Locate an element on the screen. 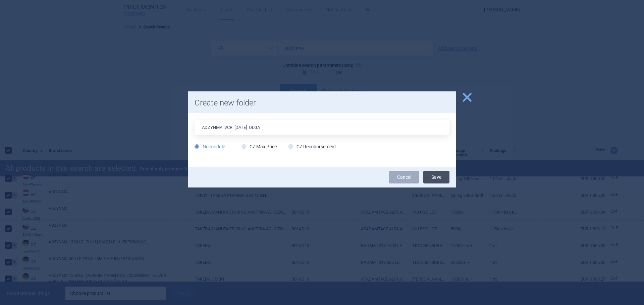  a: Cancel is located at coordinates (404, 178).